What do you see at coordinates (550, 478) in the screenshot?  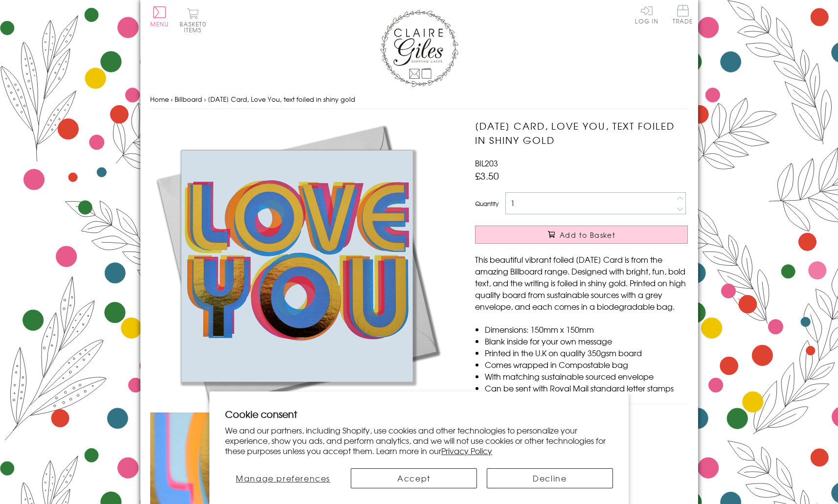 I see `button: Decline` at bounding box center [550, 478].